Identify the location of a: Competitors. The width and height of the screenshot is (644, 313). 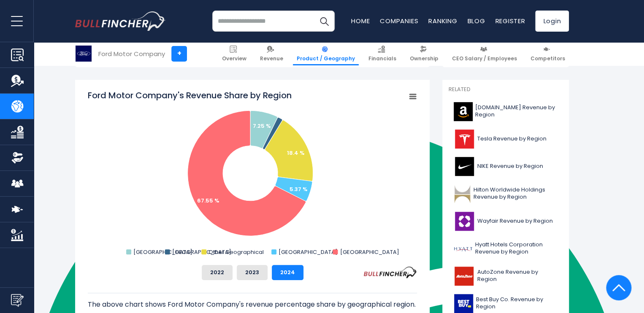
(548, 53).